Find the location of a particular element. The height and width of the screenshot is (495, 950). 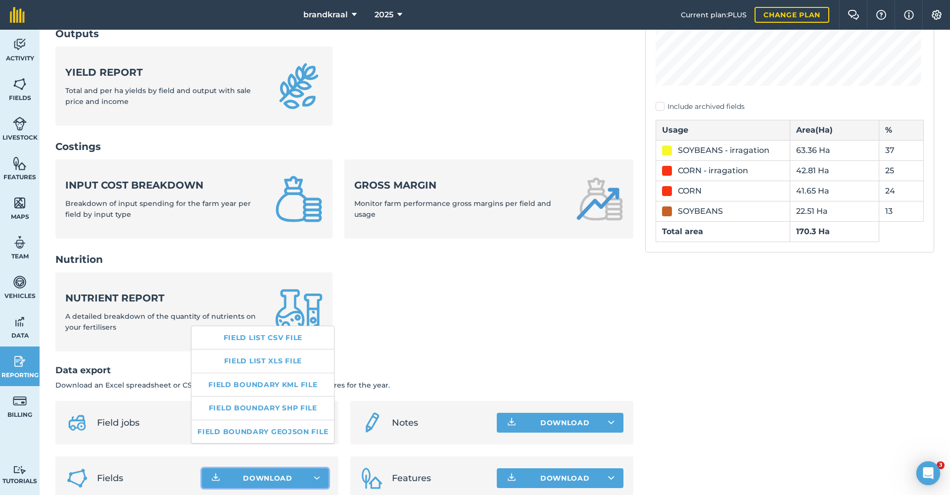

span: Current plan : PLUS is located at coordinates (714, 15).